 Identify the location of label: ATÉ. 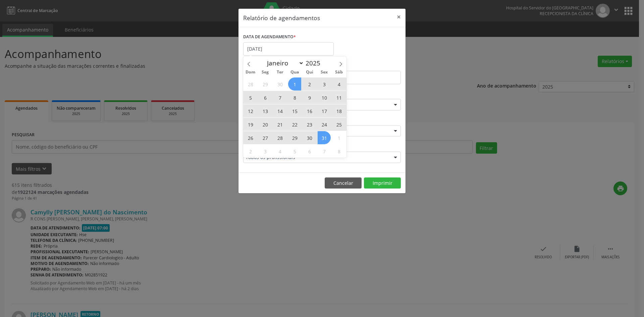
(362, 65).